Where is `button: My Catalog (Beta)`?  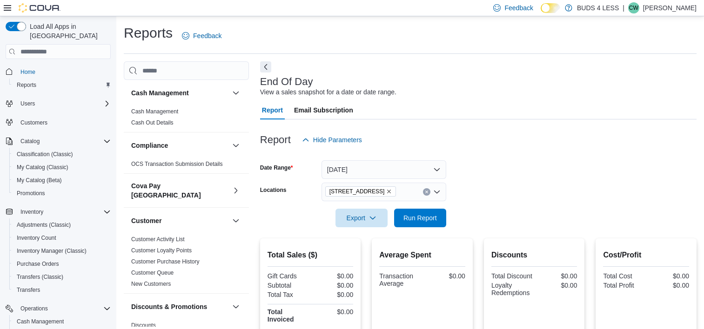 button: My Catalog (Beta) is located at coordinates (62, 180).